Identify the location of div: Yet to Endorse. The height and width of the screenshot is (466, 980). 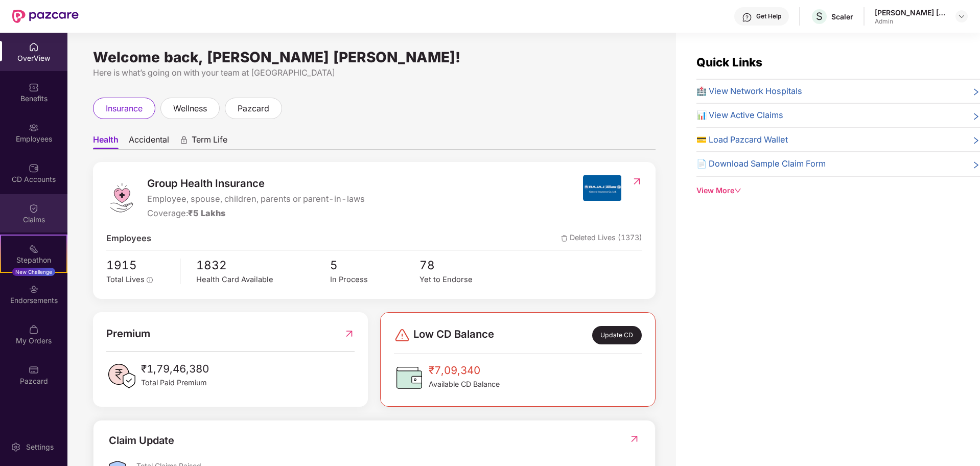
(464, 279).